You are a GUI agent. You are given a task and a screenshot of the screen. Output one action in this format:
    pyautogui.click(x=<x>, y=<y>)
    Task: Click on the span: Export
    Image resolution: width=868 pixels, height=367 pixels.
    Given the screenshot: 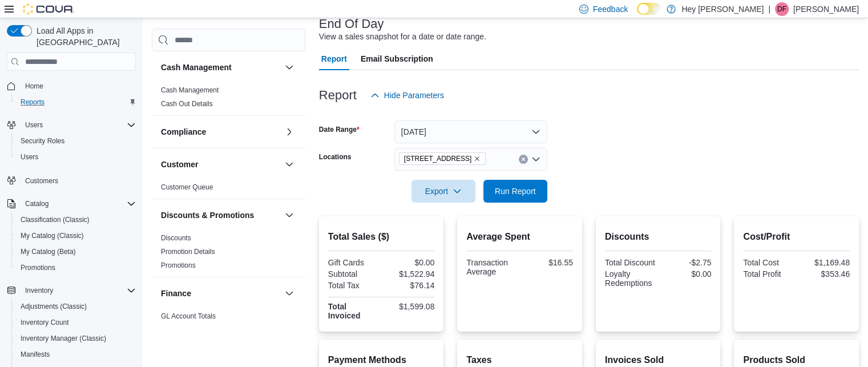 What is the action you would take?
    pyautogui.click(x=444, y=191)
    